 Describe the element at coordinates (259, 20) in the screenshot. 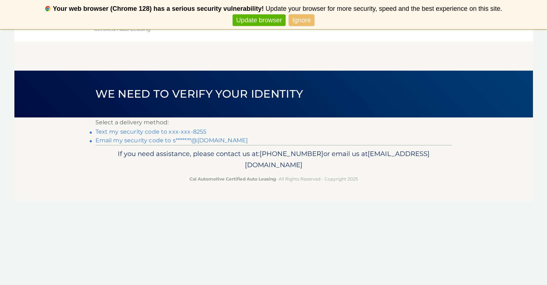

I see `a: Update browser` at that location.